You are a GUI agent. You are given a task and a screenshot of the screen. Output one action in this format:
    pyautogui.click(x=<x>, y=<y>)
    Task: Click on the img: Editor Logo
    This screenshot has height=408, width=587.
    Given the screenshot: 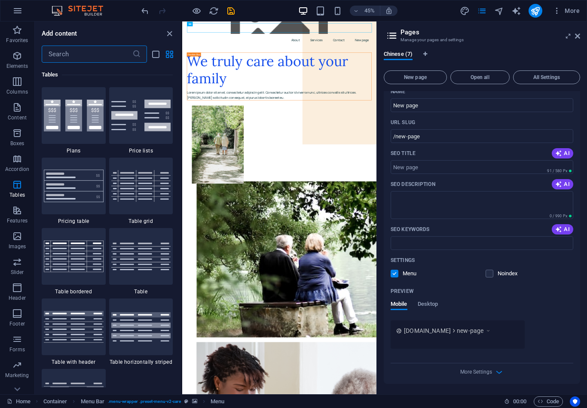 What is the action you would take?
    pyautogui.click(x=82, y=11)
    